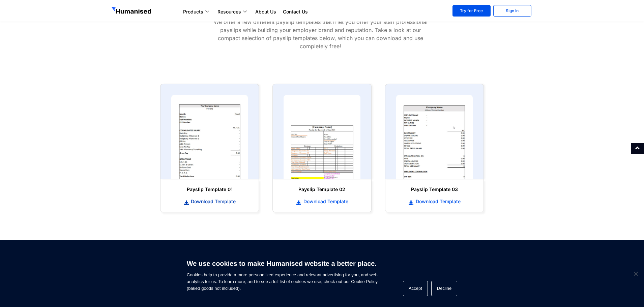  Describe the element at coordinates (512, 11) in the screenshot. I see `a: Sign In` at that location.